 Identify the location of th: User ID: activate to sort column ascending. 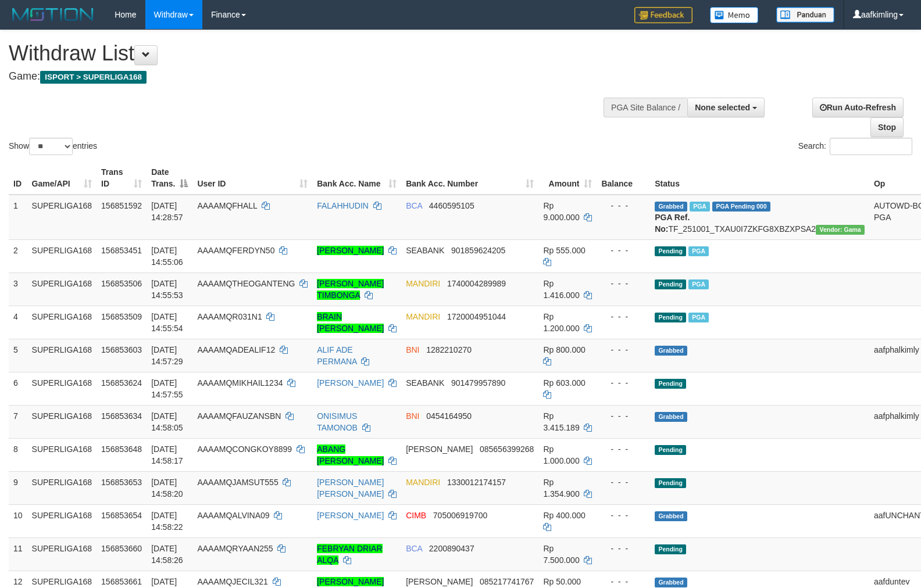
(253, 178).